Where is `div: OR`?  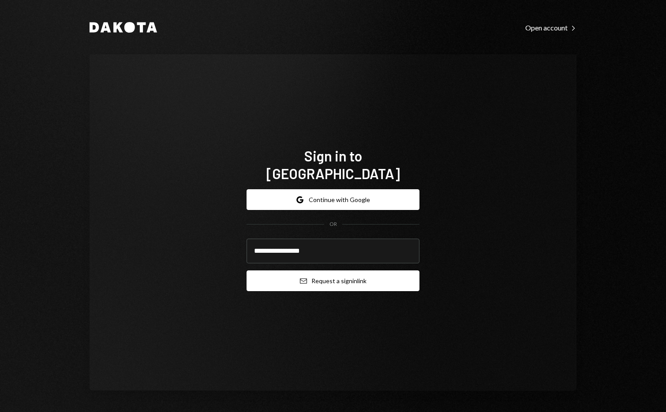
div: OR is located at coordinates (333, 224).